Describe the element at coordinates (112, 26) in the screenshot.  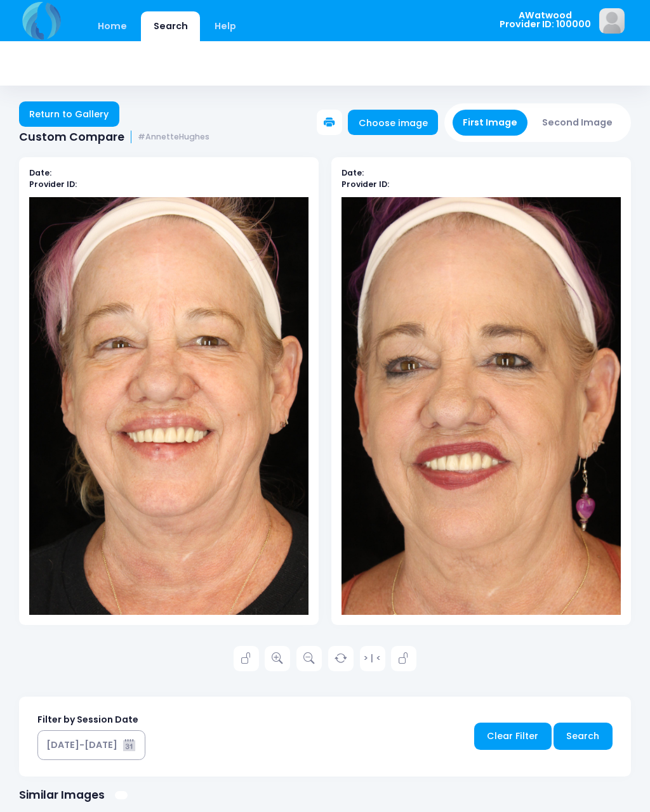
I see `a: Home` at that location.